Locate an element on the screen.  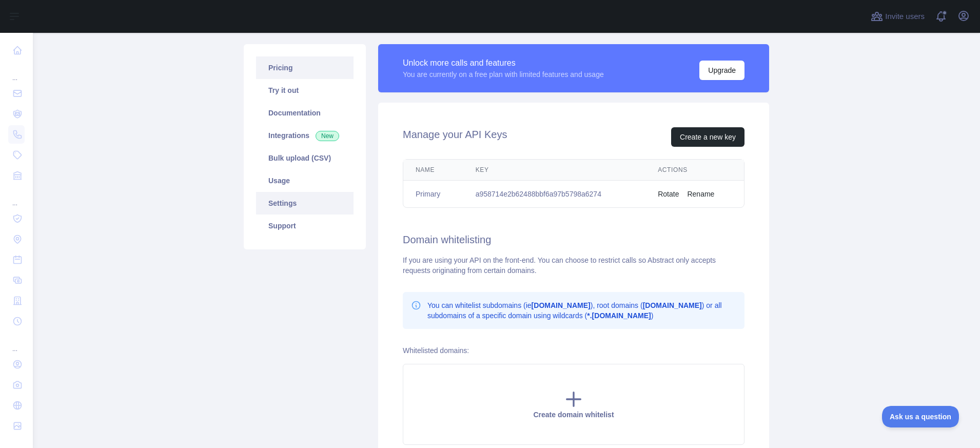
a: Pricing is located at coordinates (305, 68).